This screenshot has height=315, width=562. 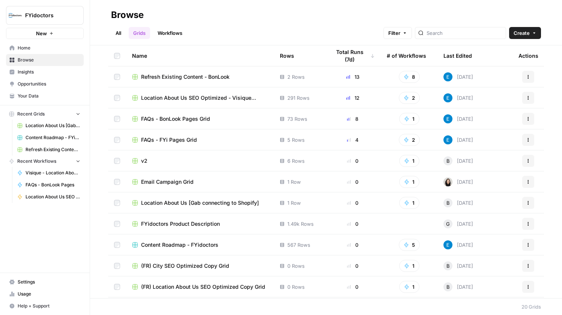 What do you see at coordinates (531, 307) in the screenshot?
I see `div: 20 Grids` at bounding box center [531, 307].